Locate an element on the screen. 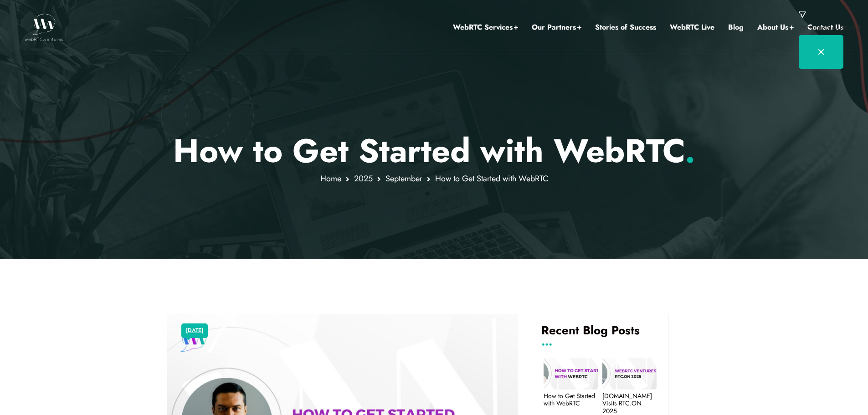 Image resolution: width=868 pixels, height=415 pixels. a: Contact Us is located at coordinates (825, 28).